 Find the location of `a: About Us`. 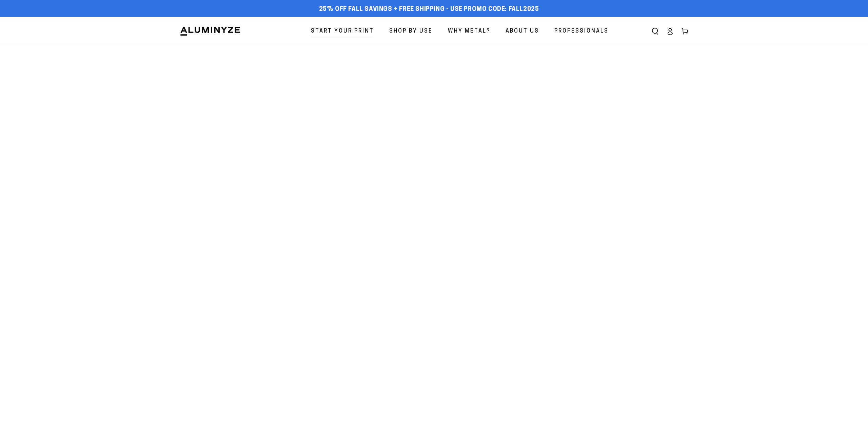

a: About Us is located at coordinates (522, 31).